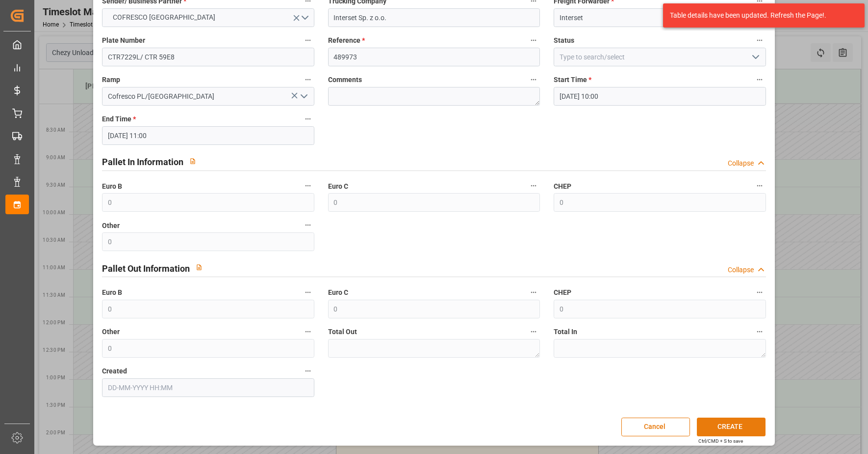  What do you see at coordinates (342, 332) in the screenshot?
I see `span: Total Out` at bounding box center [342, 332].